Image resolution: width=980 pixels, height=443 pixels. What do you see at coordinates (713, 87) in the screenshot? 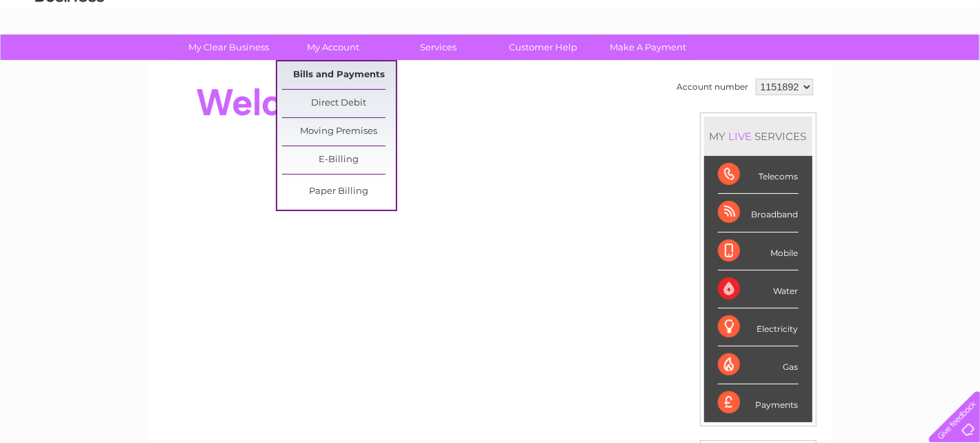
I see `td: Account number` at bounding box center [713, 87].